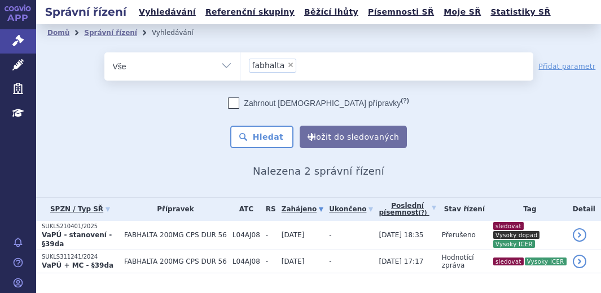 The width and height of the screenshot is (601, 293). What do you see at coordinates (80, 227) in the screenshot?
I see `p: SUKLS210401/2025` at bounding box center [80, 227].